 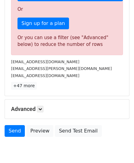 I want to click on div: Chat Widget, so click(x=119, y=148).